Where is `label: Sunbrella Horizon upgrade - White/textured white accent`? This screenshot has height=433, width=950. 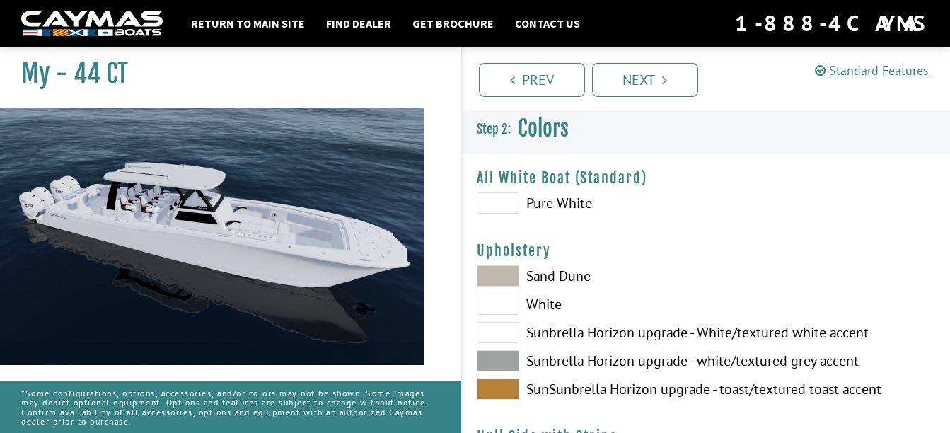 label: Sunbrella Horizon upgrade - White/textured white accent is located at coordinates (584, 332).